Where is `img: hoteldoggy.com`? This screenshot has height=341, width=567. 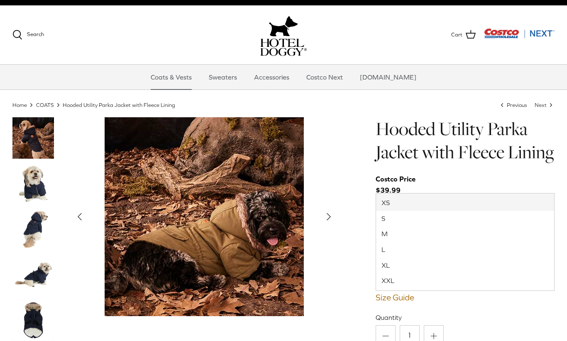 img: hoteldoggy.com is located at coordinates (283, 26).